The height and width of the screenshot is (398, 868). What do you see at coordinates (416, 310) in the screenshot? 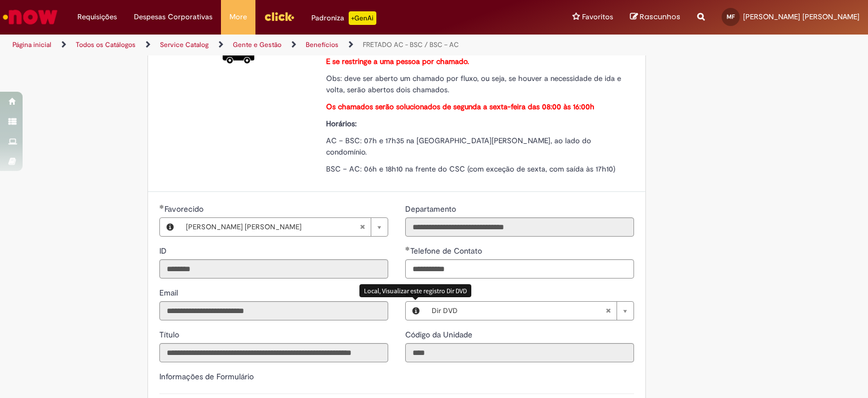
I see `button: Local, Visualizar este registro Dir DVD` at bounding box center [416, 310].